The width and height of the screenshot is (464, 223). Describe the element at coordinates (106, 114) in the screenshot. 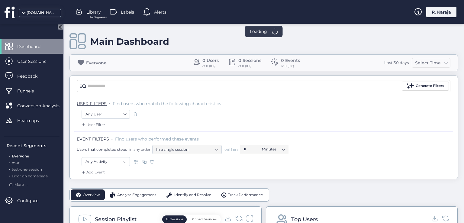

I see `nz-select-item: Any User` at that location.